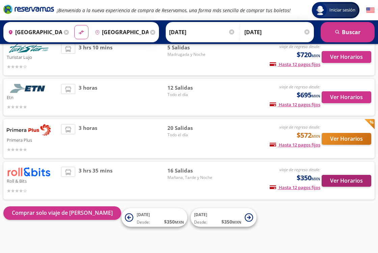 This screenshot has height=253, width=378. What do you see at coordinates (191, 128) in the screenshot?
I see `span: 20 Salidas` at bounding box center [191, 128].